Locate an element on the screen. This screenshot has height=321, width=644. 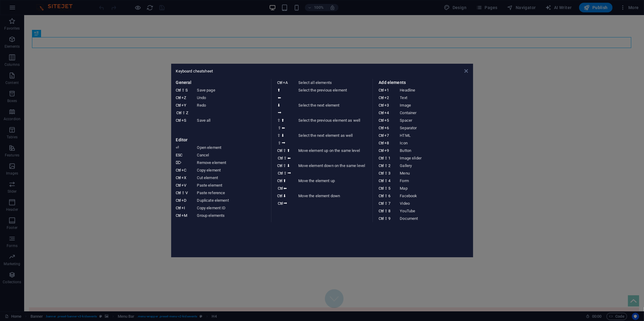
i: Y is located at coordinates (184, 105).